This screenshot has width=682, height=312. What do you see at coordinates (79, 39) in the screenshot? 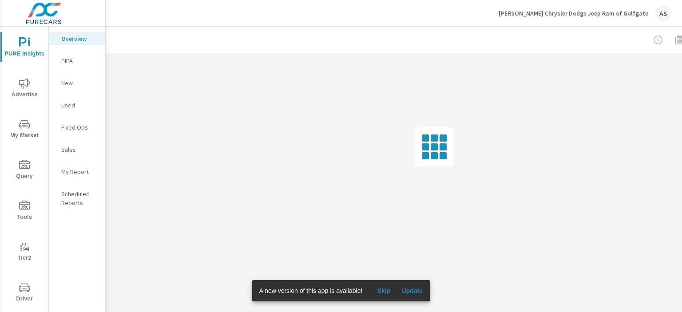
I see `p: Overview` at bounding box center [79, 39].